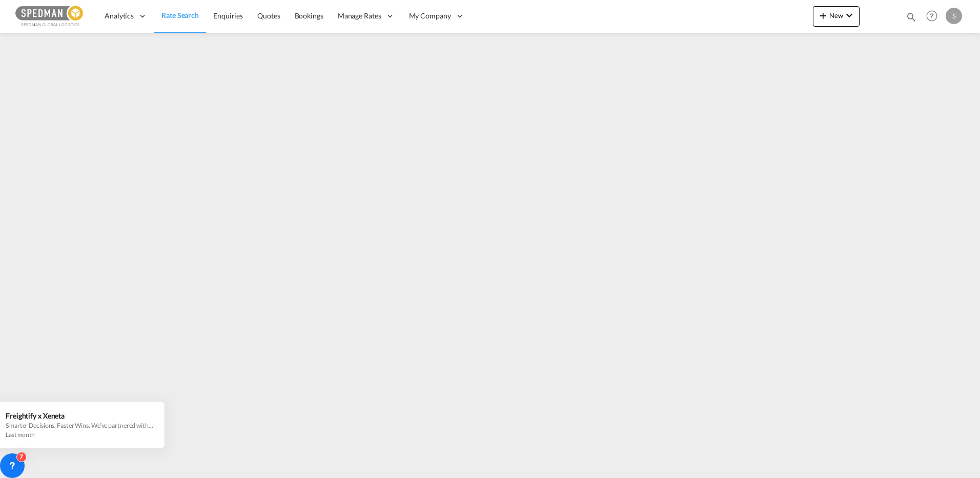 The image size is (980, 478). Describe the element at coordinates (953, 16) in the screenshot. I see `div: S` at that location.